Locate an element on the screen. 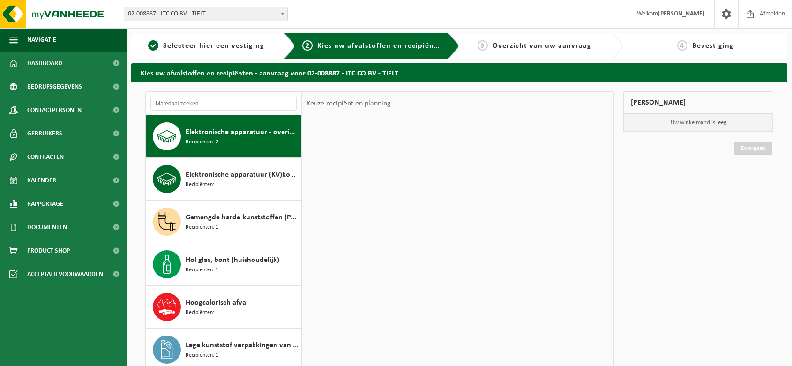  span: Kalender is located at coordinates (42, 180).